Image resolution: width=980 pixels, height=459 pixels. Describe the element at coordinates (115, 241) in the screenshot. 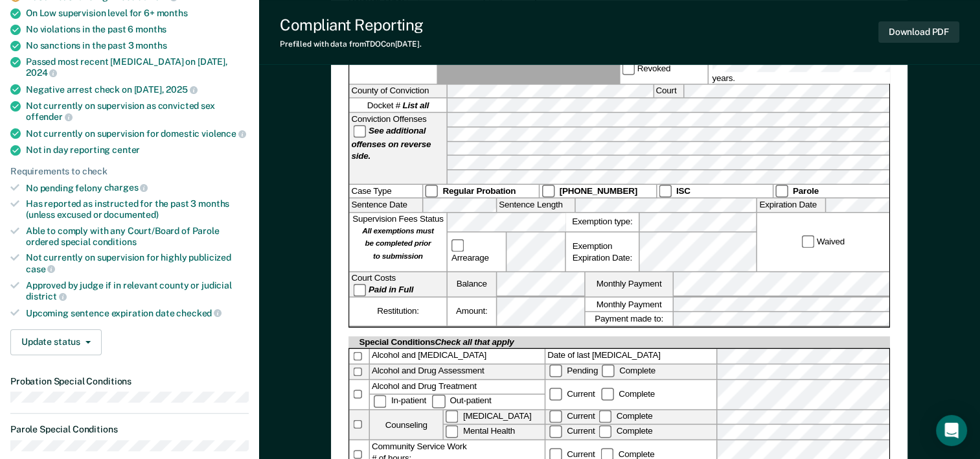

I see `span: conditions` at that location.